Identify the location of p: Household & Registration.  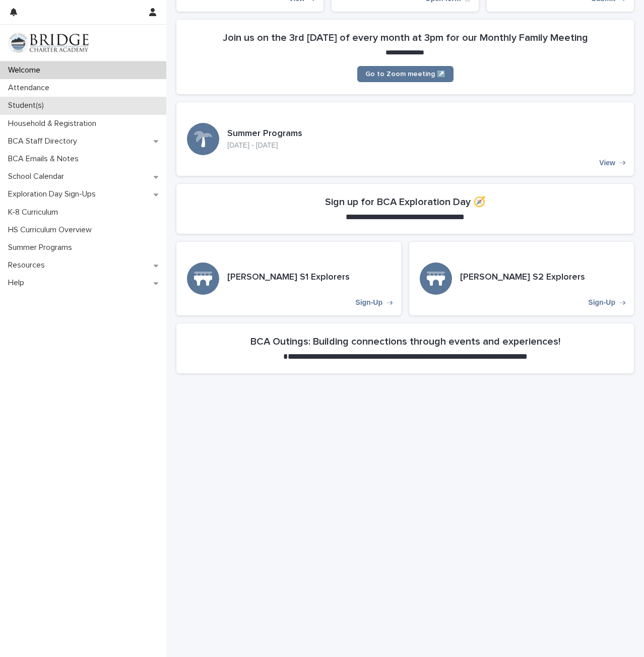
(54, 124).